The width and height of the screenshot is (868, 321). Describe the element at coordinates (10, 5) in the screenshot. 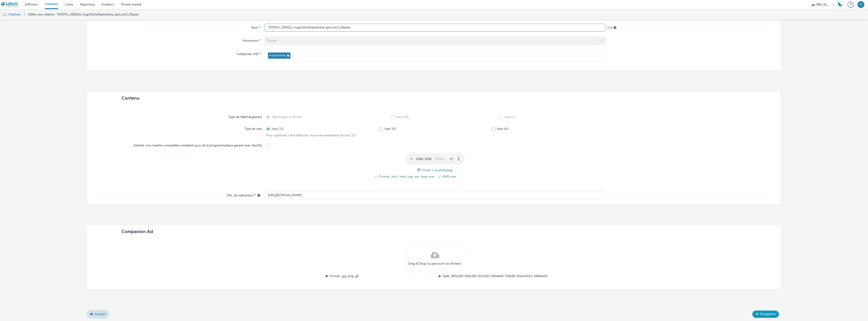

I see `img: undefined Logo` at that location.